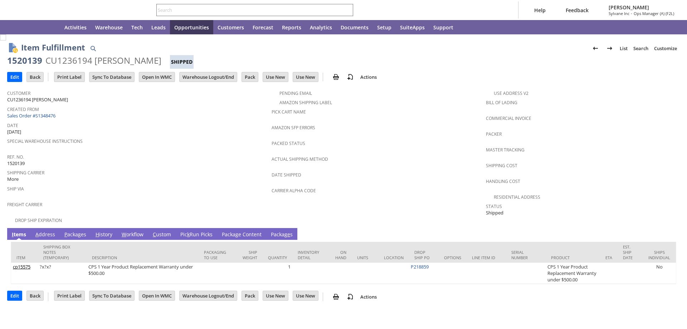 Image resolution: width=687 pixels, height=329 pixels. Describe the element at coordinates (384, 27) in the screenshot. I see `a: Setup` at that location.